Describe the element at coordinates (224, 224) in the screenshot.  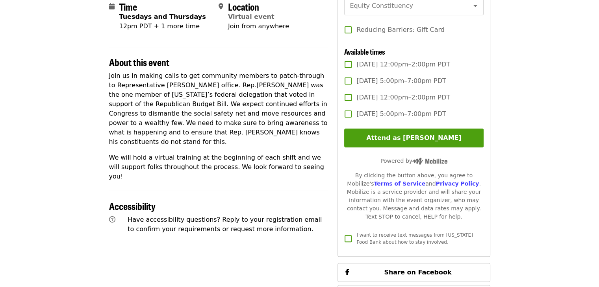
I see `span: Have accessibility questions? Reply to your registration email to confirm your requirements or re...` at that location.